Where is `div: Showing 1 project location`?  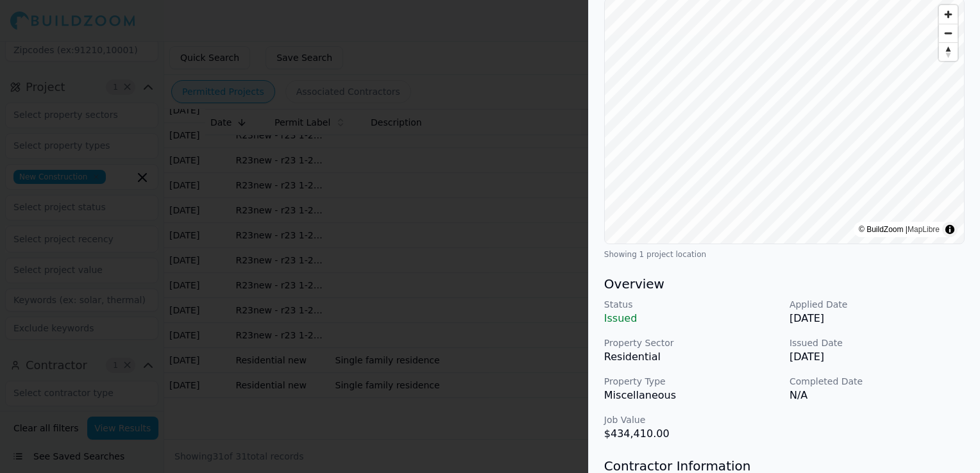
div: Showing 1 project location is located at coordinates (785, 255).